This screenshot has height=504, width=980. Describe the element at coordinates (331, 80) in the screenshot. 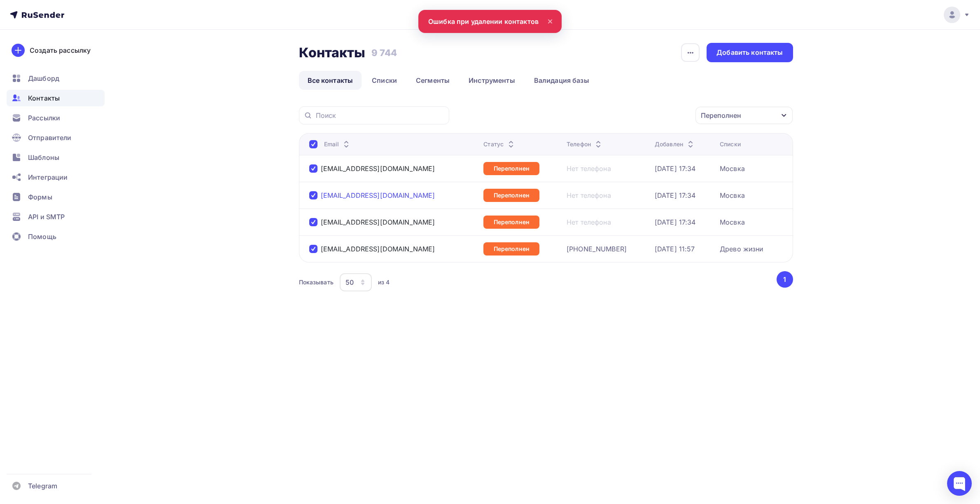

I see `a: Все контакты` at that location.